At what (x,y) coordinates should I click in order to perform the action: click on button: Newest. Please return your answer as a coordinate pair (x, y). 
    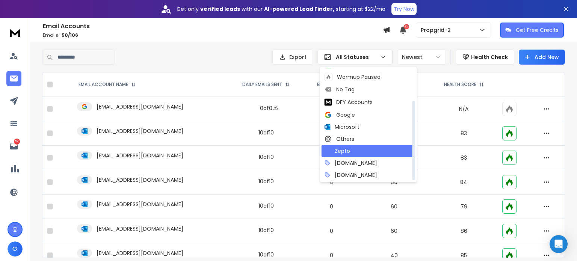
    Looking at the image, I should click on (422, 57).